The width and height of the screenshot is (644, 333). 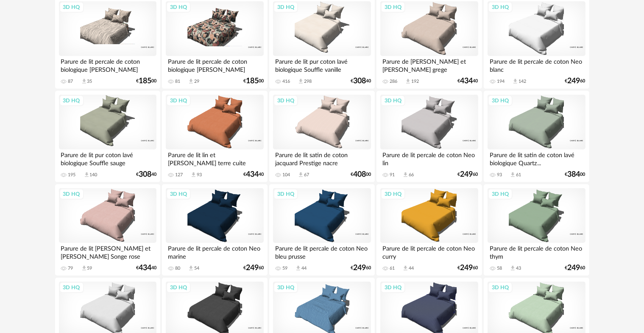 What do you see at coordinates (429, 158) in the screenshot?
I see `div: Parure de lit percale de coton Neo lin` at bounding box center [429, 158].